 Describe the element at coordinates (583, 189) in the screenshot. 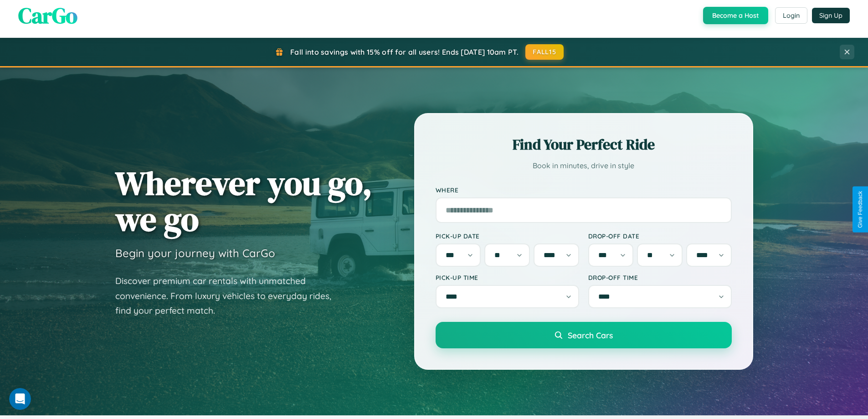

I see `label: Where` at that location.